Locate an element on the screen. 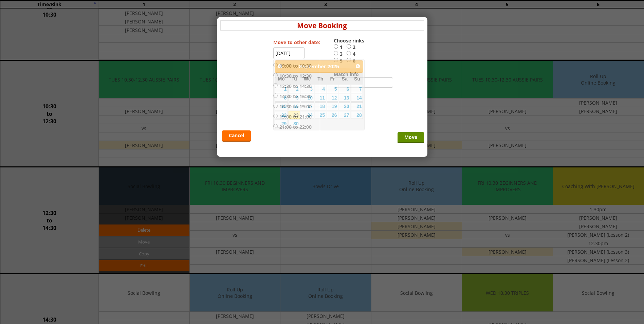 This screenshot has height=324, width=644. a: 9 is located at coordinates (294, 98).